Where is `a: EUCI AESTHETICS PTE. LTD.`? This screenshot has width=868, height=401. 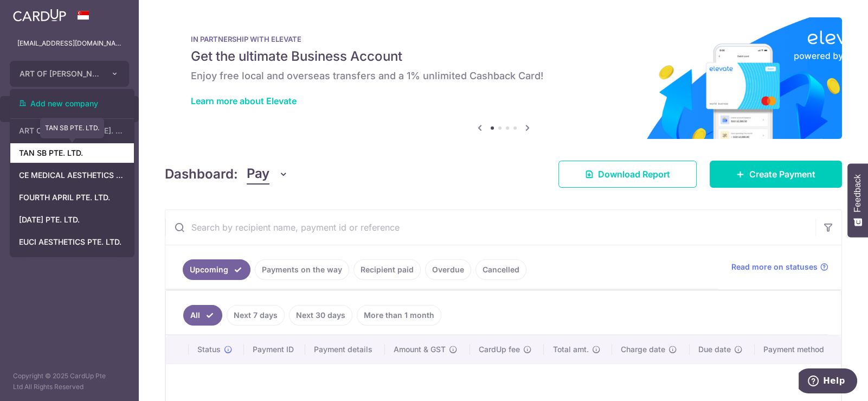 a: EUCI AESTHETICS PTE. LTD. is located at coordinates (72, 242).